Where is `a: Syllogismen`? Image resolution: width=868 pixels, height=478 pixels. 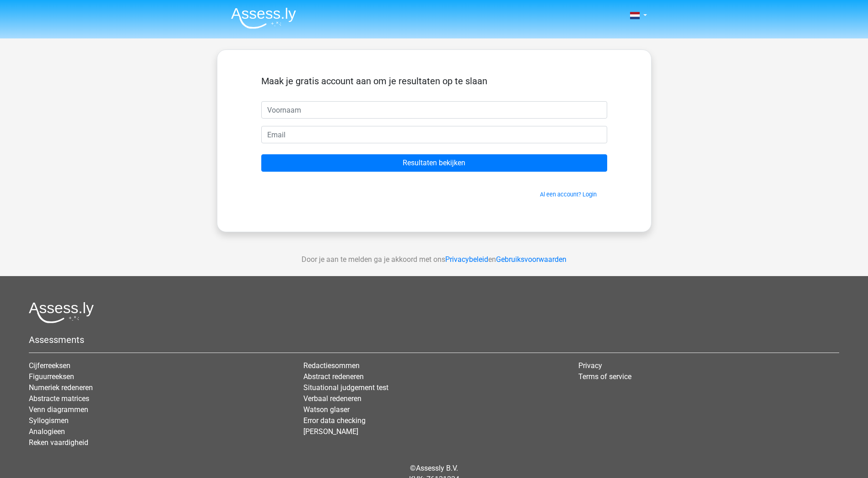
a: Syllogismen is located at coordinates (48, 421).